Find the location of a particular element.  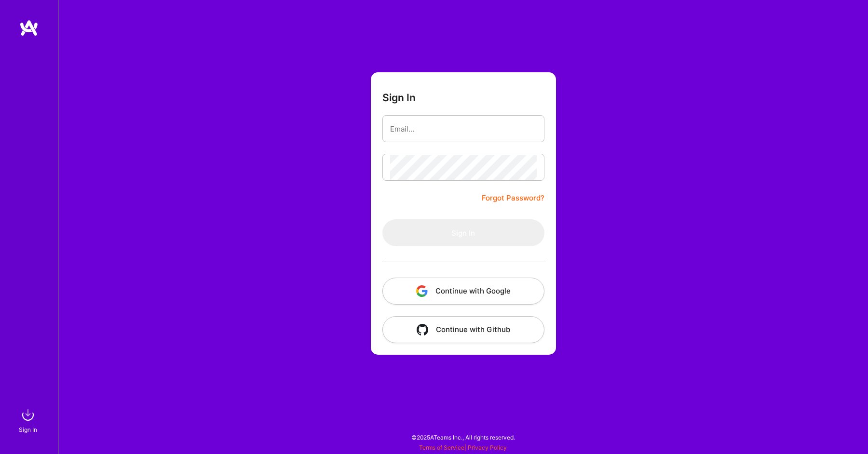

button: Continue with Github is located at coordinates (464, 330).